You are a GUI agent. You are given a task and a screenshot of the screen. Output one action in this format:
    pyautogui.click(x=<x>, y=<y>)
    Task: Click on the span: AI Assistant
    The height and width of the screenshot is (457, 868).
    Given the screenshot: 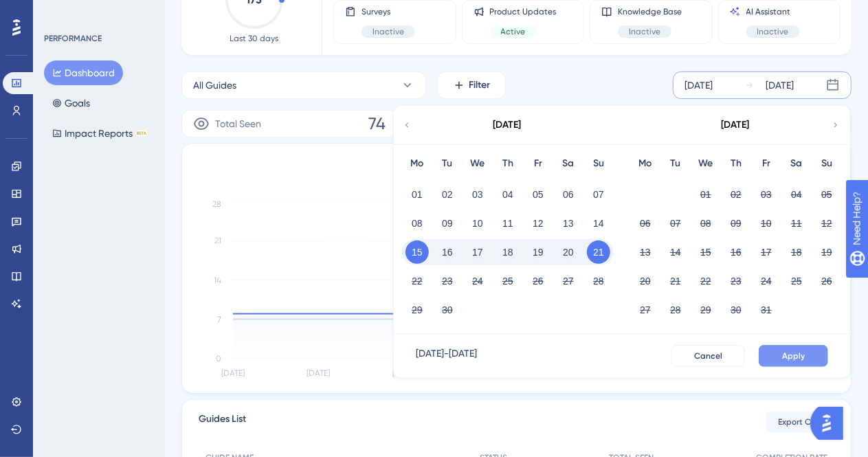 What is the action you would take?
    pyautogui.click(x=773, y=12)
    